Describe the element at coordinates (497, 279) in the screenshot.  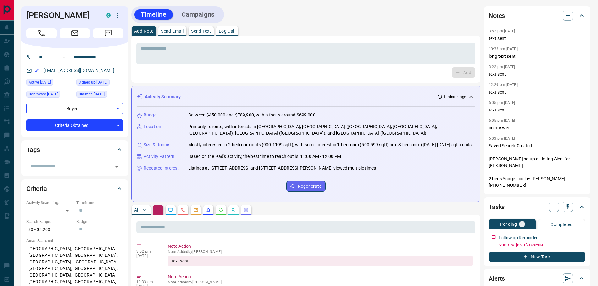
I see `h2: Alerts` at that location.